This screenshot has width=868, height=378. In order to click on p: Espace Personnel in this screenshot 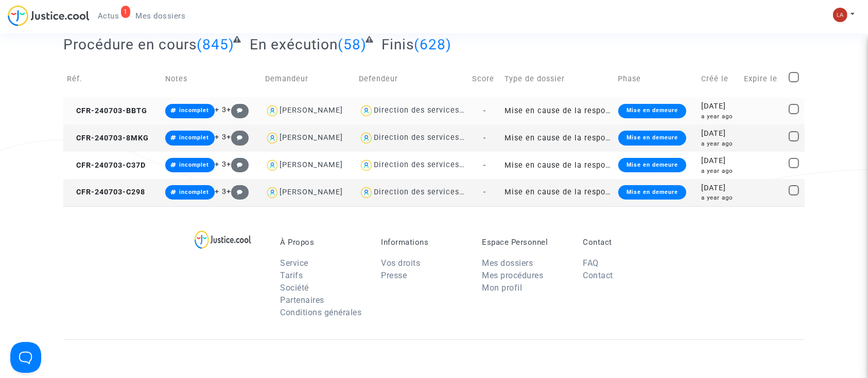, I will do `click(525, 242)`.